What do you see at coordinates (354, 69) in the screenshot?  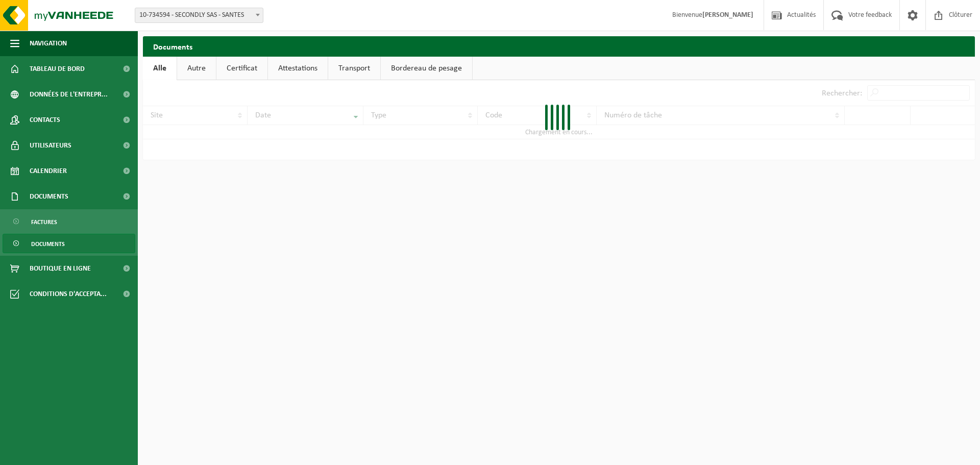 I see `a: Transport` at bounding box center [354, 69].